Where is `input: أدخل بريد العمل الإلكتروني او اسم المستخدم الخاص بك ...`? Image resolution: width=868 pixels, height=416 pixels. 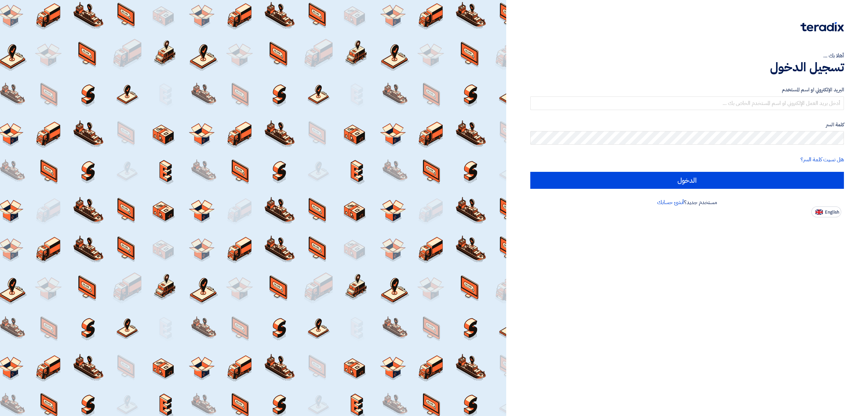 input: أدخل بريد العمل الإلكتروني او اسم المستخدم الخاص بك ... is located at coordinates (687, 103).